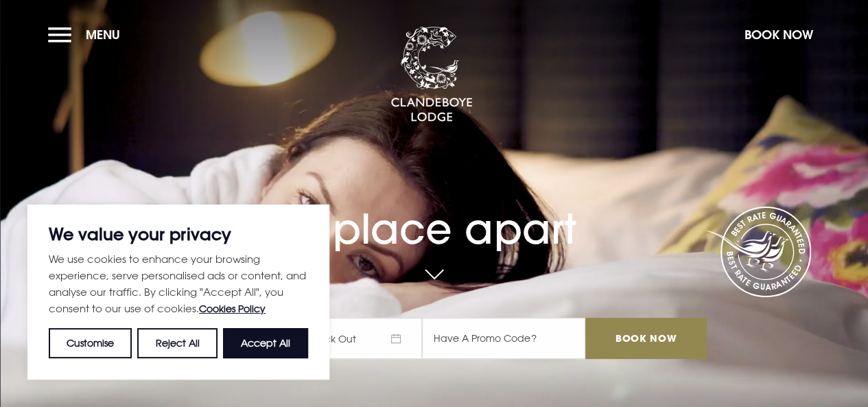 The image size is (868, 407). Describe the element at coordinates (90, 343) in the screenshot. I see `button: Customise` at that location.